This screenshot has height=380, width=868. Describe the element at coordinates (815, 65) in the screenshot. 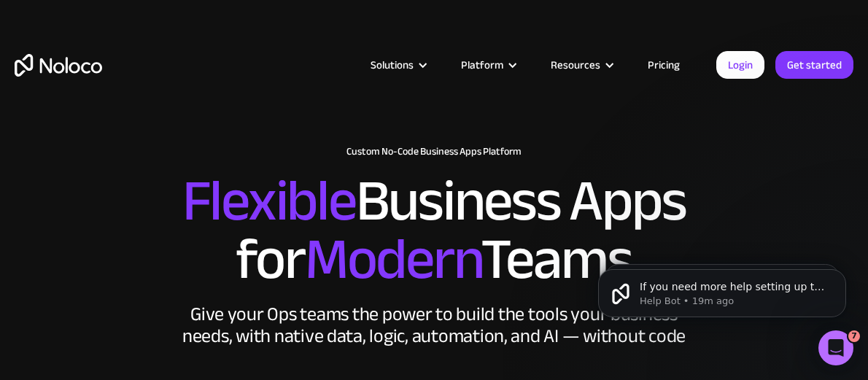

I see `a: Get started` at that location.